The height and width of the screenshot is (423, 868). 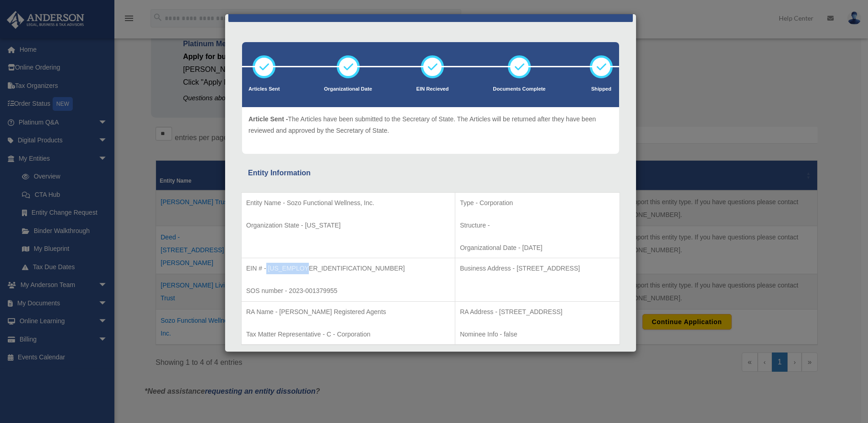 What do you see at coordinates (431, 125) in the screenshot?
I see `p: The Articles have been submitted to the Secretary of State. The Articles will be returned after t...` at bounding box center [431, 125].